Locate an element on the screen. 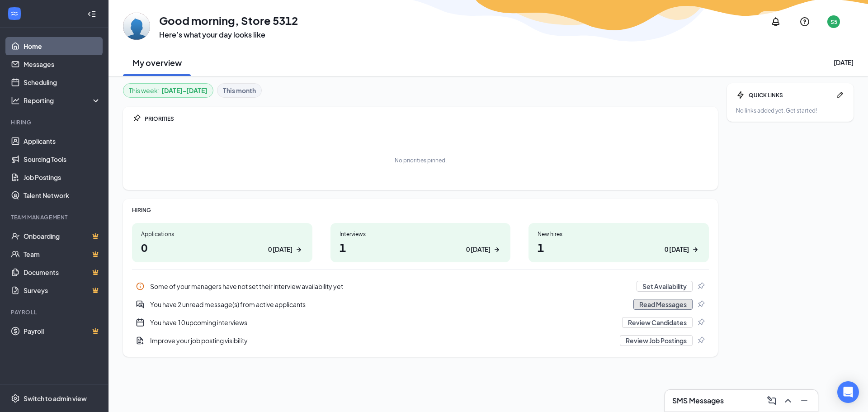 Image resolution: width=868 pixels, height=412 pixels. svg: ComposeMessage is located at coordinates (772, 401).